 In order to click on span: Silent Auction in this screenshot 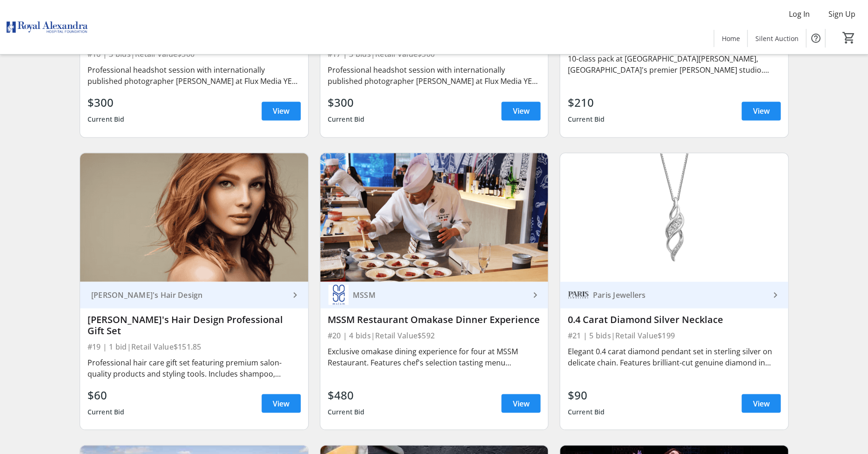, I will do `click(776, 38)`.